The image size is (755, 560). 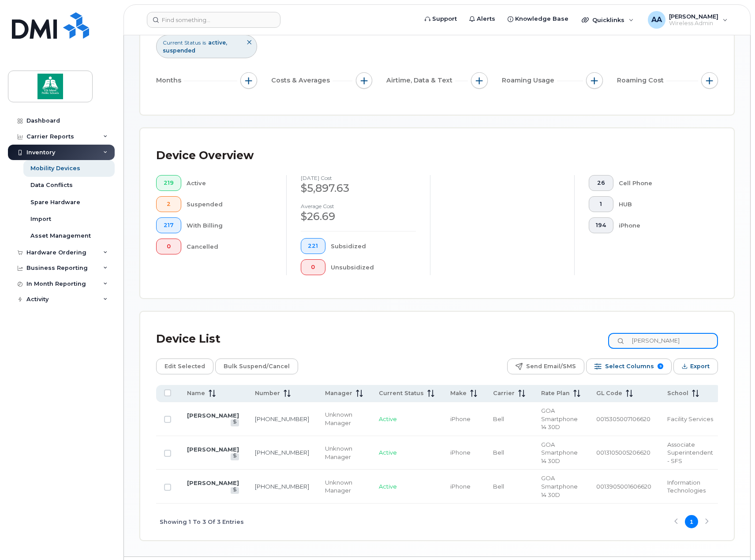 What do you see at coordinates (601, 183) in the screenshot?
I see `button: 26` at bounding box center [601, 183].